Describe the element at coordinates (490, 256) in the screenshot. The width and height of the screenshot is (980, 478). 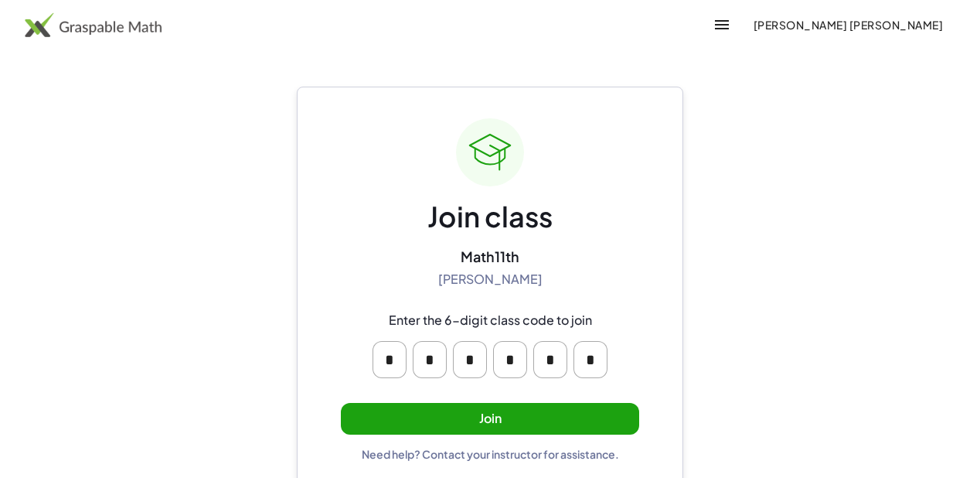
I see `div: Math11th` at that location.